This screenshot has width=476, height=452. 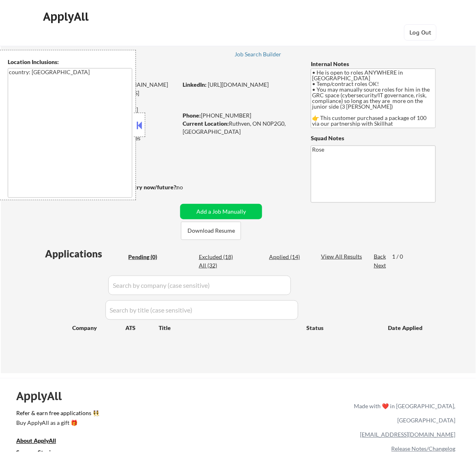 What do you see at coordinates (70, 62) in the screenshot?
I see `div: Location Inclusions:` at bounding box center [70, 62].